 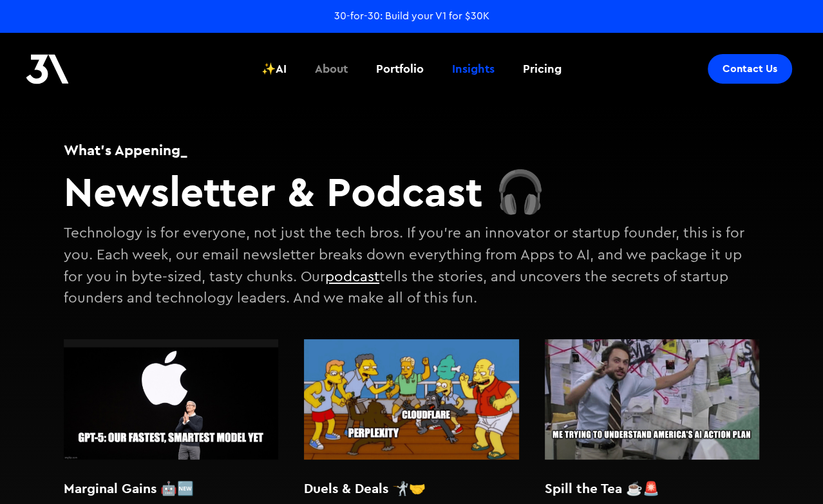 I want to click on div: Contact Us, so click(x=750, y=69).